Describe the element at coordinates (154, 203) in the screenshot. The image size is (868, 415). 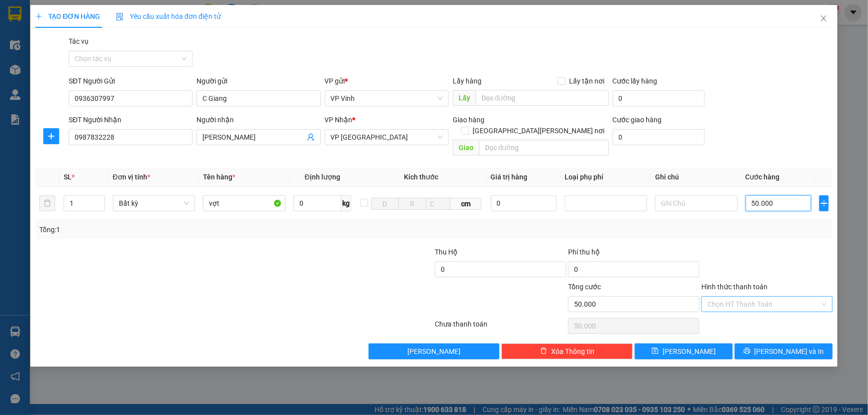
I see `span: Bất kỳ` at that location.